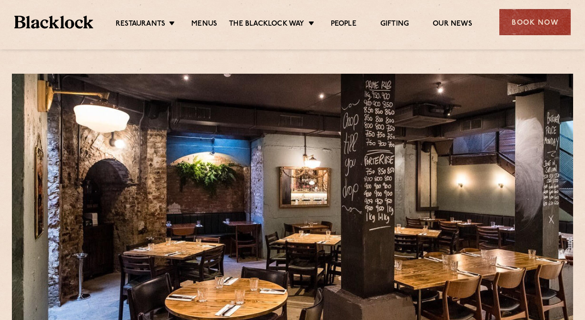 The height and width of the screenshot is (320, 585). Describe the element at coordinates (452, 25) in the screenshot. I see `a: Our News` at that location.